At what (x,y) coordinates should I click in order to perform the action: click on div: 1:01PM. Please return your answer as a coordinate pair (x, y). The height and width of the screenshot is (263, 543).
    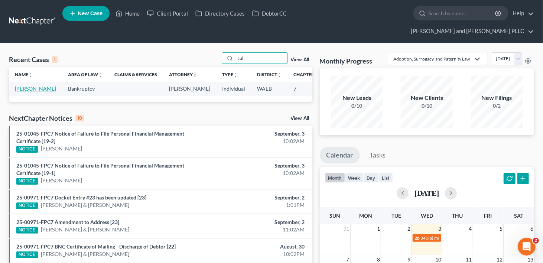
    Looking at the image, I should click on (259, 205).